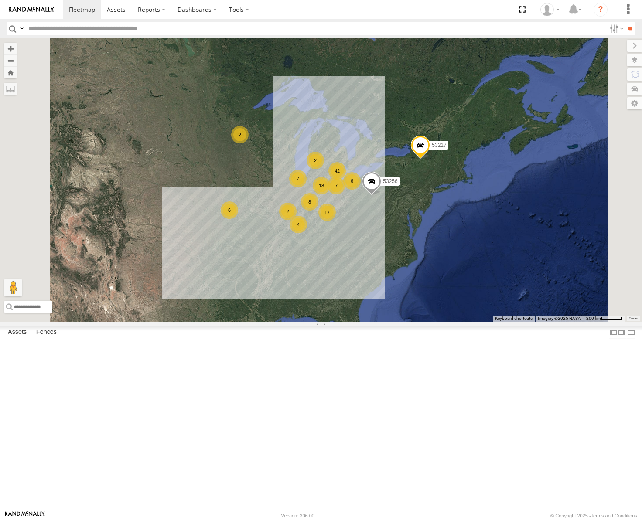 The width and height of the screenshot is (642, 520). Describe the element at coordinates (615, 28) in the screenshot. I see `label: Search Filter Options` at that location.